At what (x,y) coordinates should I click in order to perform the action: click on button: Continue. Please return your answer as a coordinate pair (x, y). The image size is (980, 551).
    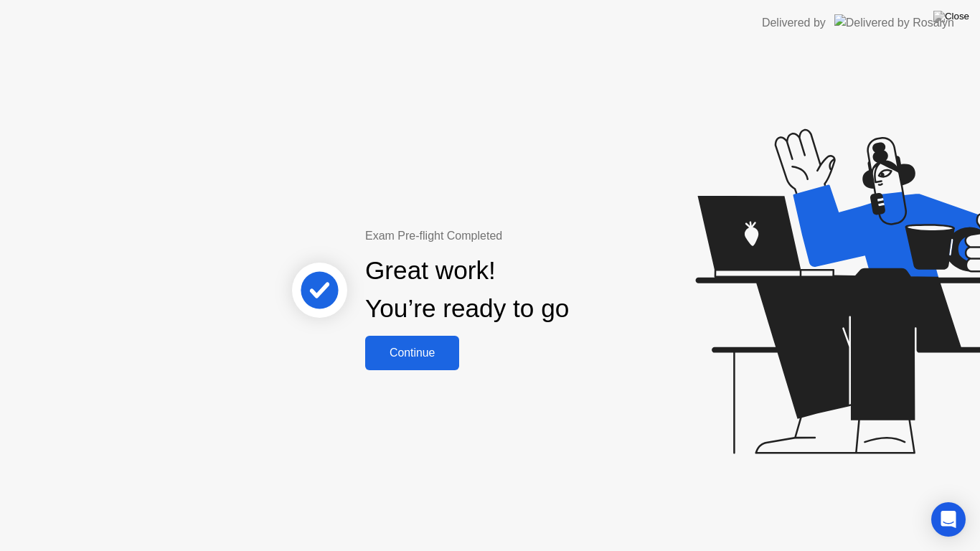
    Looking at the image, I should click on (412, 353).